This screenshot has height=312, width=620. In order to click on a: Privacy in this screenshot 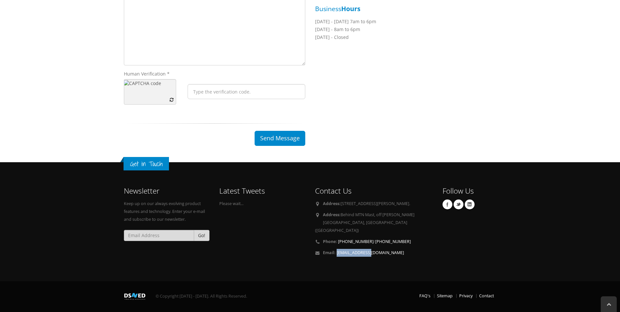, I will do `click(466, 295)`.